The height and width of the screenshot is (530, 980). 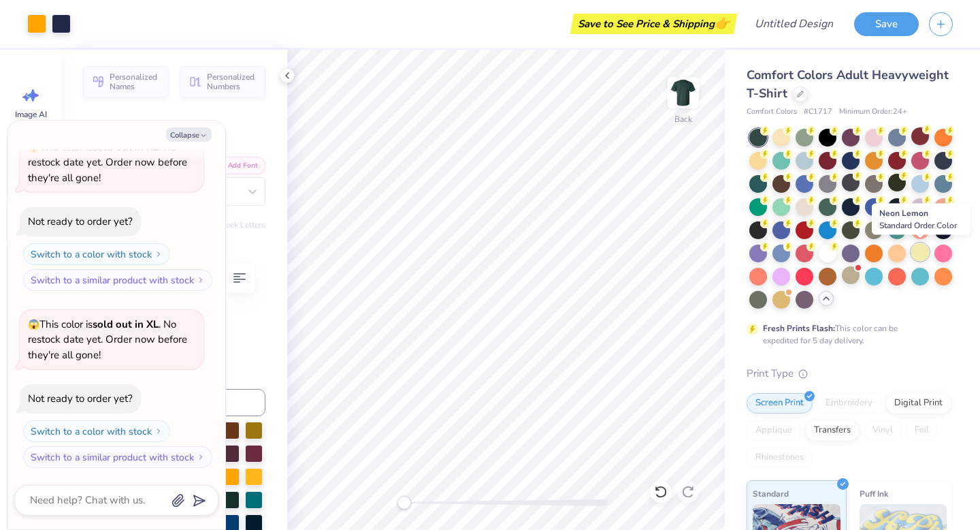 What do you see at coordinates (919, 225) in the screenshot?
I see `span: Standard Order Color` at bounding box center [919, 225].